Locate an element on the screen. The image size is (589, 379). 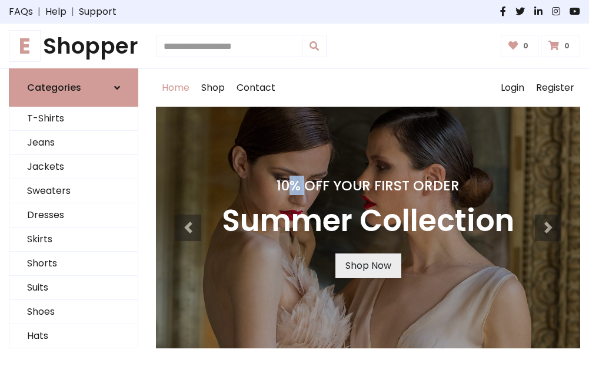
h1: Shopper is located at coordinates (74, 46).